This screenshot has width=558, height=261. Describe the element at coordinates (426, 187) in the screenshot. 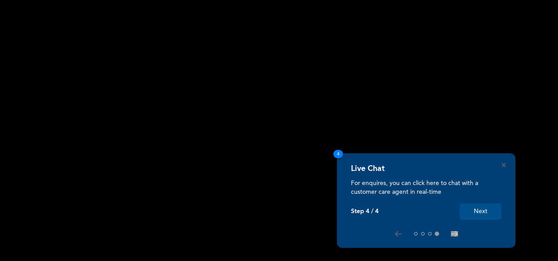

I see `p: For enquires, you can click here to chat with a customer care agent in real-time` at that location.